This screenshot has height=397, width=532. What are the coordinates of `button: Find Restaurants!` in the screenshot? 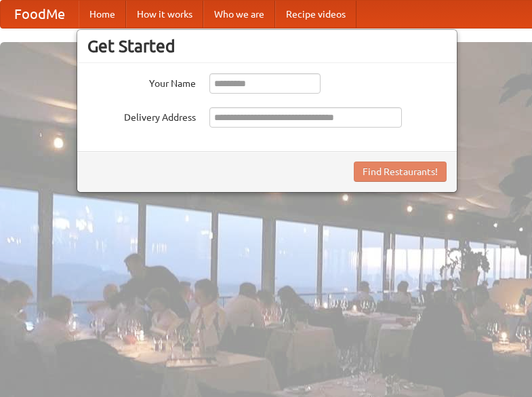 It's located at (400, 171).